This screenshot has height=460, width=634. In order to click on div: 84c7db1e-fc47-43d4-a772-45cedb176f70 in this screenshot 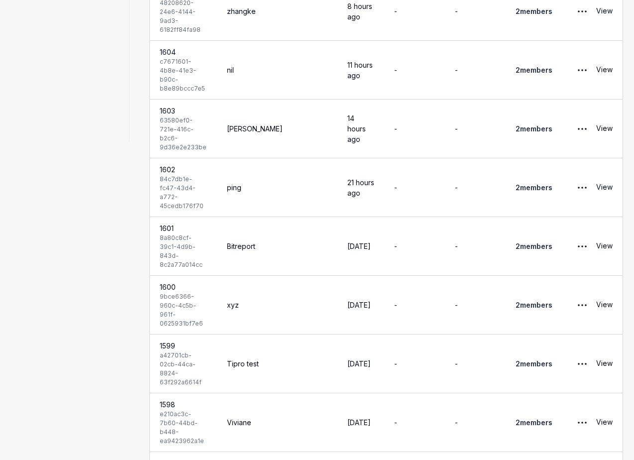, I will do `click(183, 193)`.